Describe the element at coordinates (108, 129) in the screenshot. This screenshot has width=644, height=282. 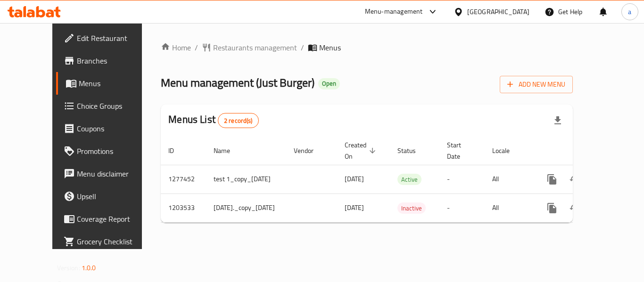
I see `a: Coupons` at that location.